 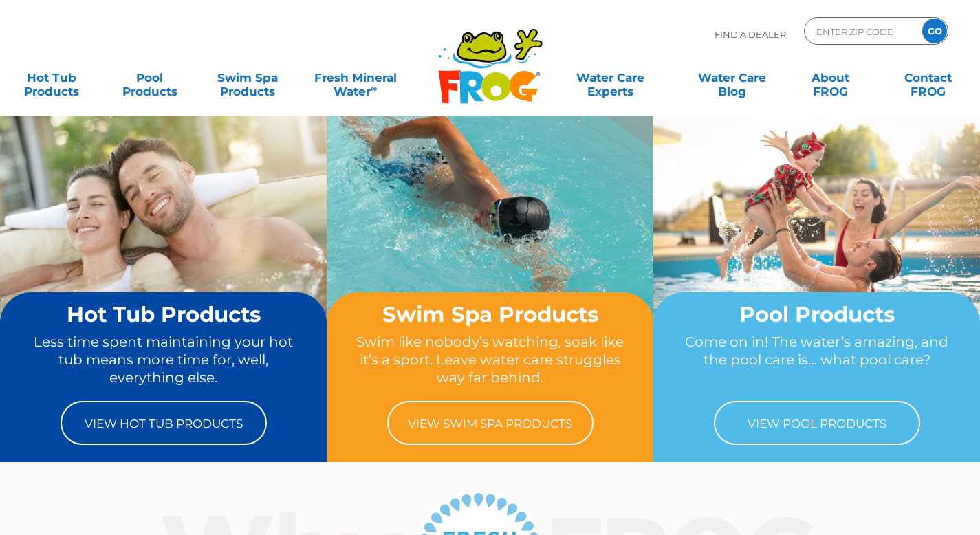 I want to click on a: ContactFROG, so click(x=928, y=78).